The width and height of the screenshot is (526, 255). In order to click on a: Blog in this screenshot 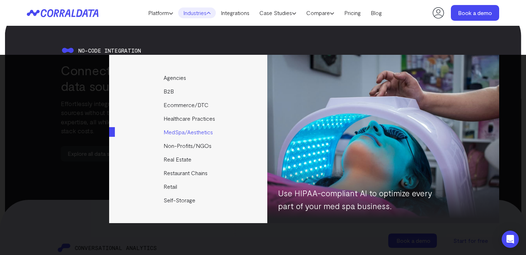, I will do `click(376, 13)`.